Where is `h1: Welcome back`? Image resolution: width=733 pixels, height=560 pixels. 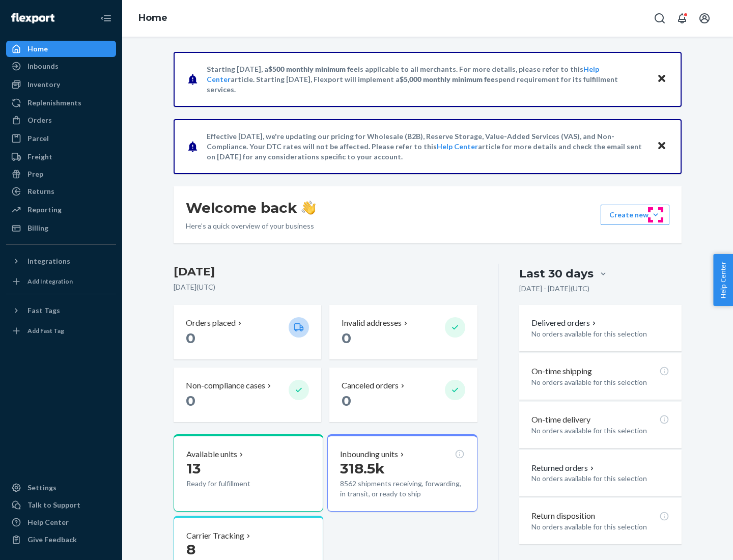 h1: Welcome back is located at coordinates (250, 208).